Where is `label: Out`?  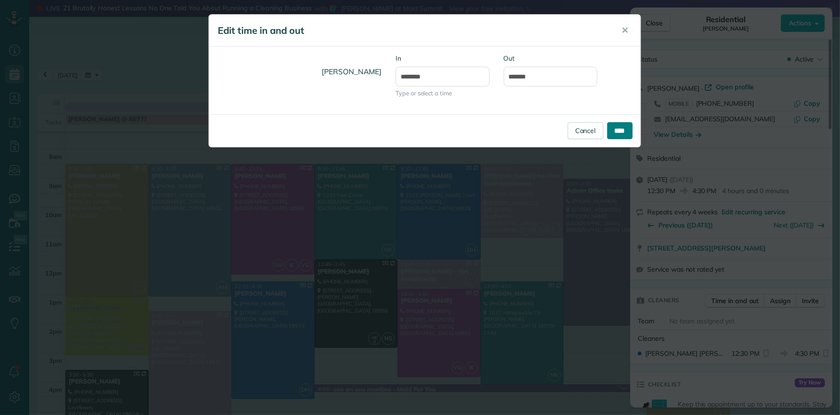
label: Out is located at coordinates (550, 58).